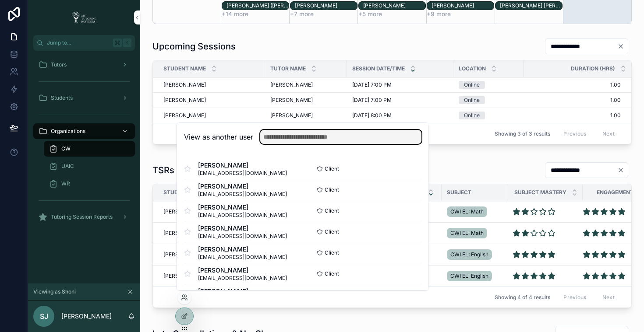  I want to click on span: Subject Mastery, so click(540, 192).